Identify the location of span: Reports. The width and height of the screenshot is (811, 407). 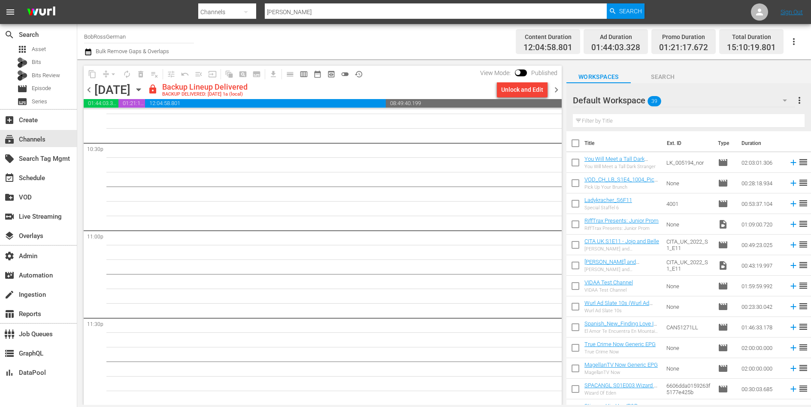
(9, 314).